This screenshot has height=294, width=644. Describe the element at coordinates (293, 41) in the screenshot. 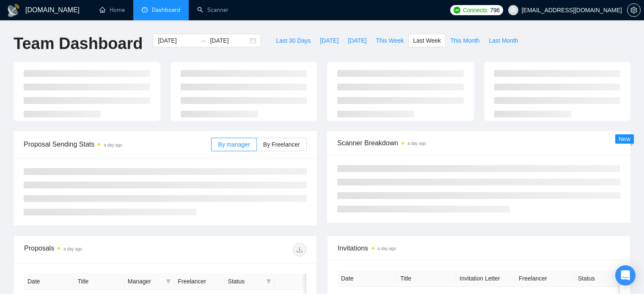

I see `span: Last 30 Days` at that location.